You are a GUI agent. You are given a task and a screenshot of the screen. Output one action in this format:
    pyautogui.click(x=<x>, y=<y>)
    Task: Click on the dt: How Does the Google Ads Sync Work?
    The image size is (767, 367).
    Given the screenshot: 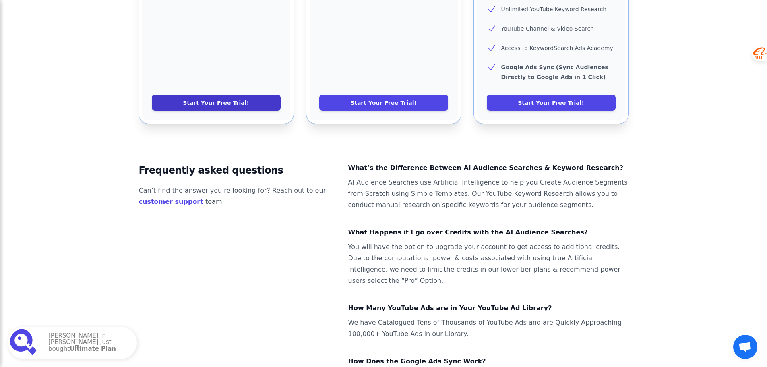 What is the action you would take?
    pyautogui.click(x=489, y=361)
    